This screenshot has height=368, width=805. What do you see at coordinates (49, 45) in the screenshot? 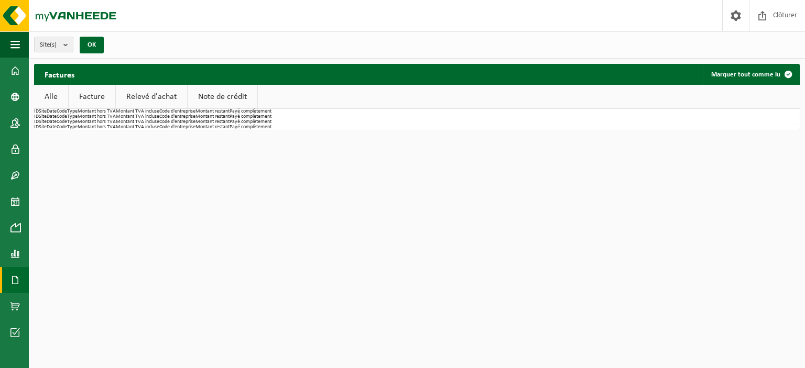
I see `span: Site(s)` at bounding box center [49, 45].